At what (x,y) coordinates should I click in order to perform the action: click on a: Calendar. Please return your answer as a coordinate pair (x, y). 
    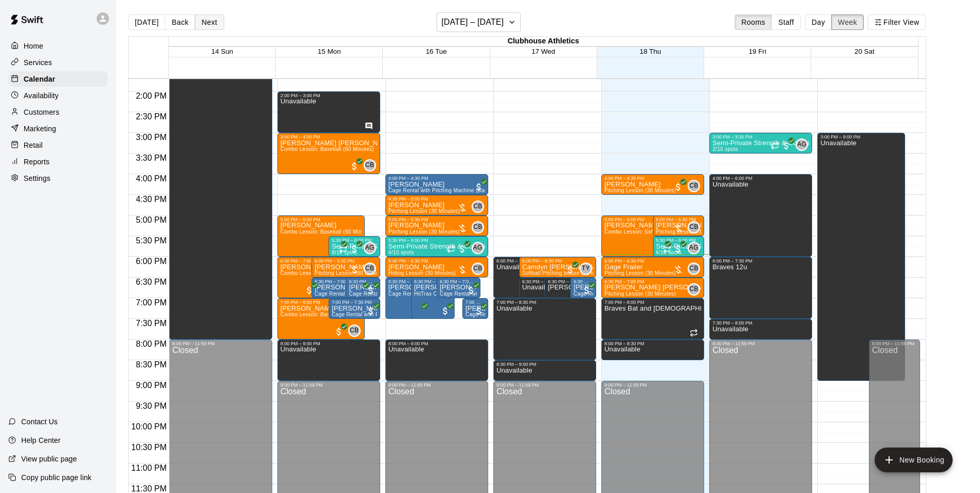
    Looking at the image, I should click on (58, 79).